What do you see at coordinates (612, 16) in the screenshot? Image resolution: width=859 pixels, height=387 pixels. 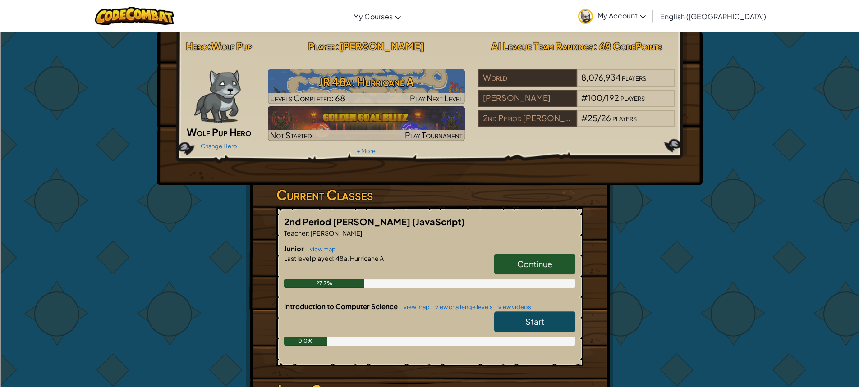 I see `a: My Account` at bounding box center [612, 16].